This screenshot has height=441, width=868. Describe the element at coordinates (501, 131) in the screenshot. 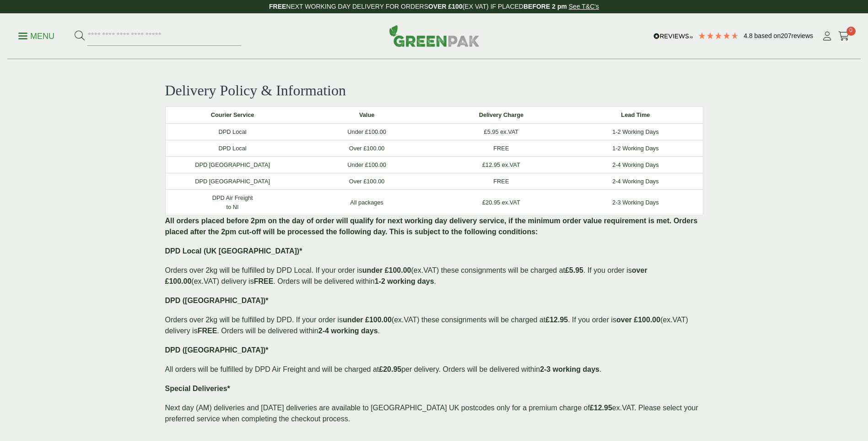

I see `td: £5.95 ex.VAT` at that location.